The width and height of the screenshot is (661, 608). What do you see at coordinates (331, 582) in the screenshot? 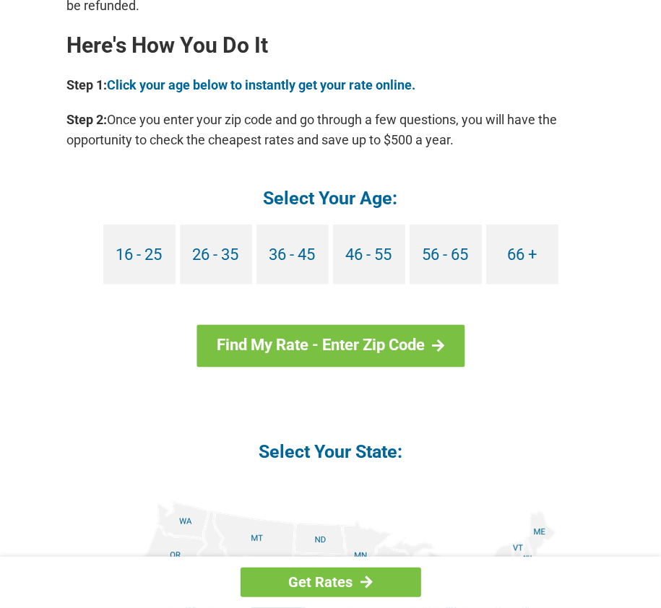
I see `a: Get Rates` at bounding box center [331, 582].